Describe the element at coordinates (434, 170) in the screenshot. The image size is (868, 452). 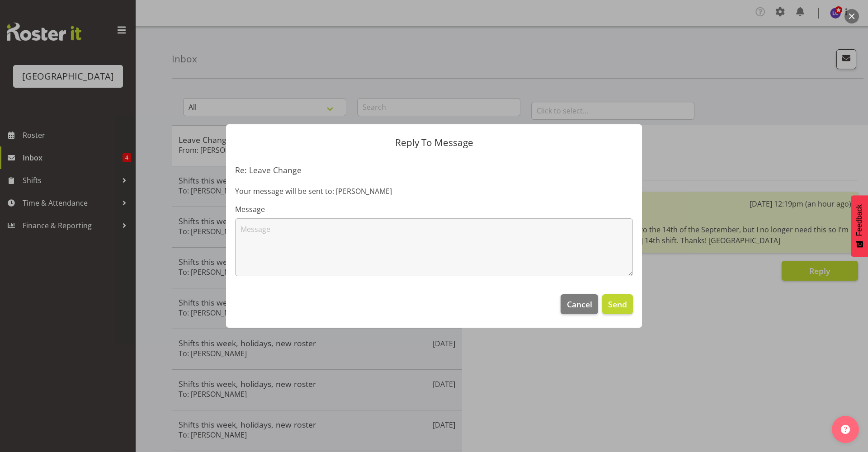
I see `h5: Re: Leave Change` at that location.